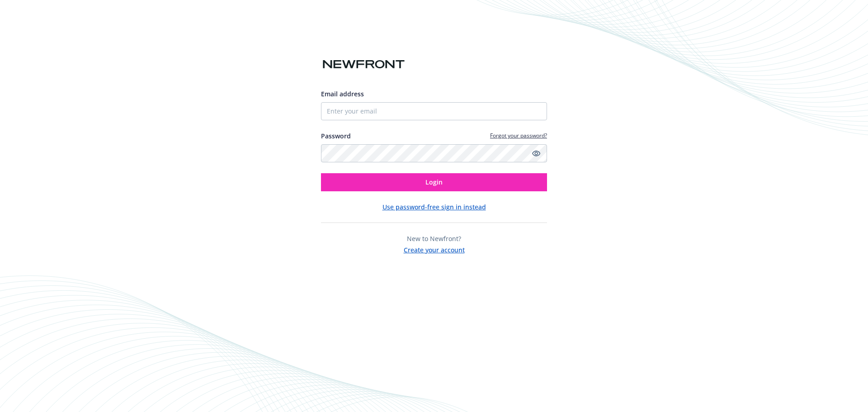  What do you see at coordinates (434, 206) in the screenshot?
I see `button: Use password-free sign in instead` at bounding box center [434, 206].